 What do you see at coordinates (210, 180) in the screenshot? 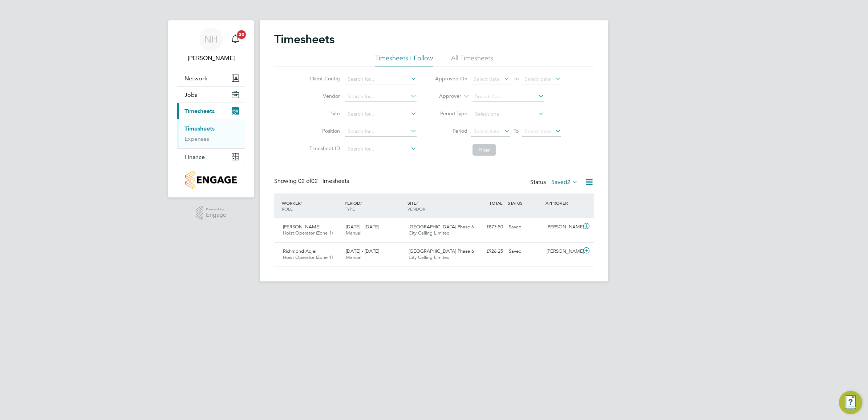
I see `img: countryside-properties-logo-retina.png` at bounding box center [210, 180].